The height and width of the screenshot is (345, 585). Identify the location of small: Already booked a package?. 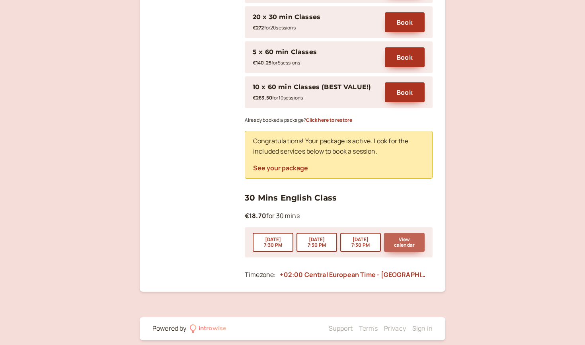
(298, 120).